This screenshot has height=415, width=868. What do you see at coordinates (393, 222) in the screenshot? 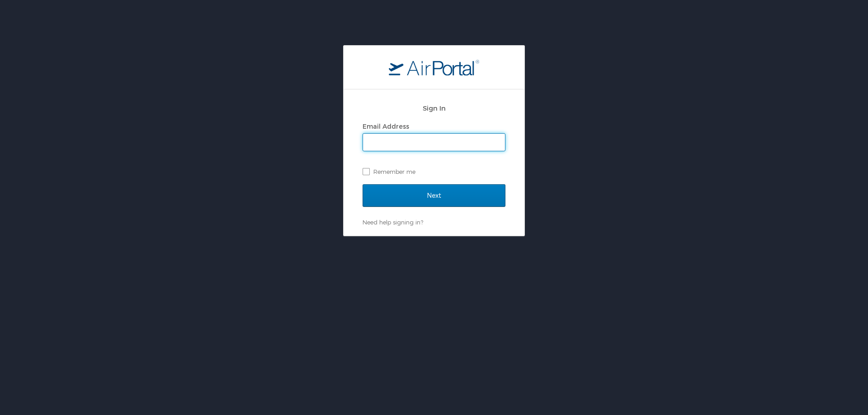
I see `a: Need help signing in?` at bounding box center [393, 222].